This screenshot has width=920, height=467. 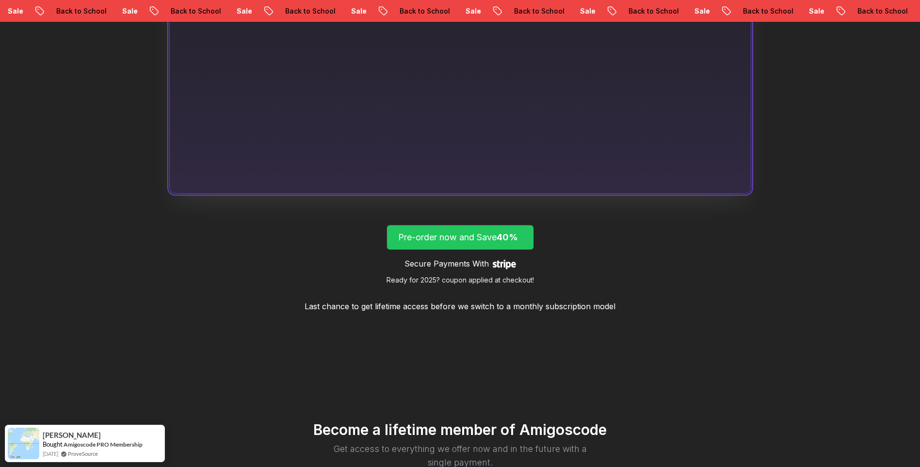 I want to click on p: Pre-order now and Save, so click(x=460, y=237).